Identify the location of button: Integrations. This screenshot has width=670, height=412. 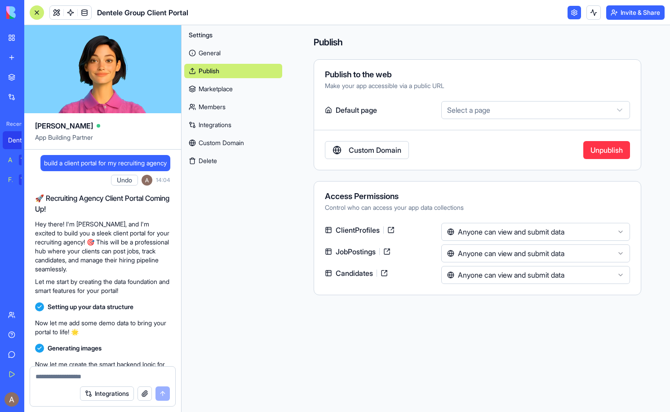
(107, 394).